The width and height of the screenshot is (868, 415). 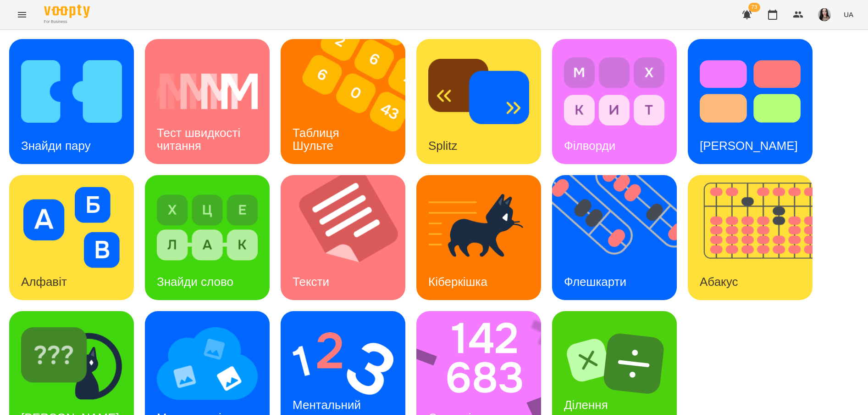 What do you see at coordinates (207, 363) in the screenshot?
I see `img: Мнемотехніка` at bounding box center [207, 363].